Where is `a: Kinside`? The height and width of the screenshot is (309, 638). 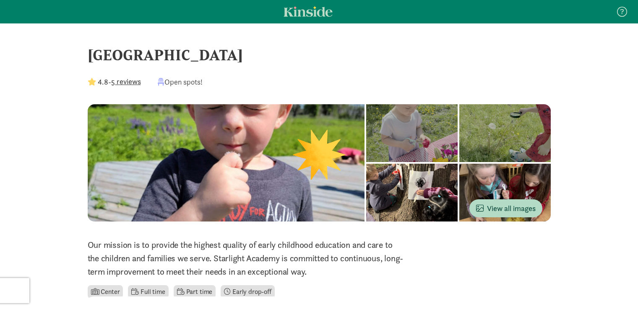
a: Kinside is located at coordinates (308, 11).